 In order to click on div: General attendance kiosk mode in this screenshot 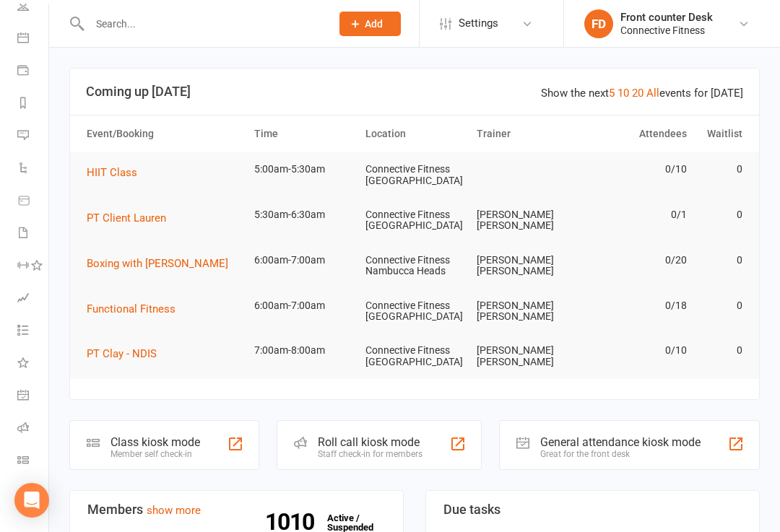, I will do `click(621, 442)`.